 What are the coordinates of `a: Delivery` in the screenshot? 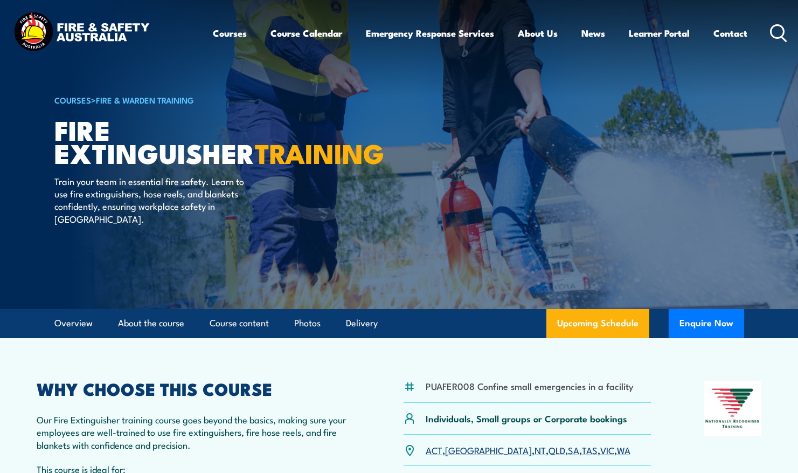 It's located at (362, 323).